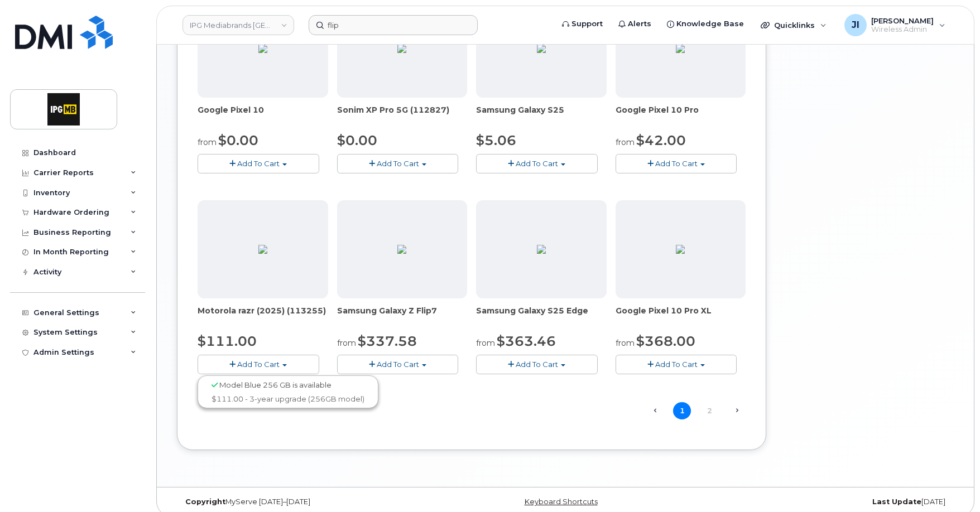 The height and width of the screenshot is (512, 980). I want to click on div: Samsung Galaxy S25 Edge, so click(542, 316).